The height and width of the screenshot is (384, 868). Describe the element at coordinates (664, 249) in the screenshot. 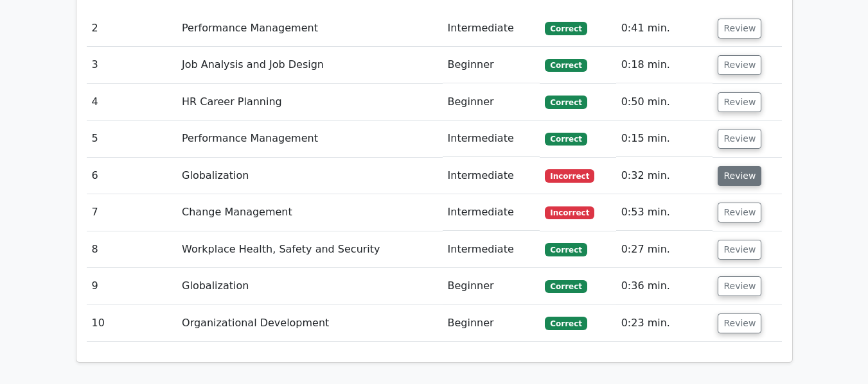

I see `td: 0:27 min.` at that location.